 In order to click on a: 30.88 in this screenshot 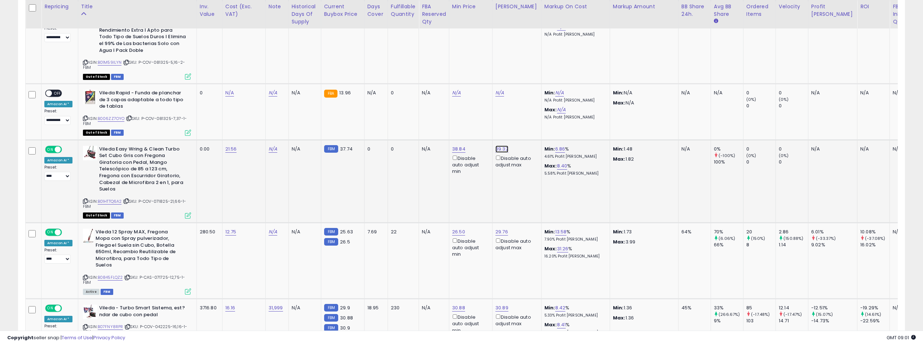, I will do `click(459, 308)`.